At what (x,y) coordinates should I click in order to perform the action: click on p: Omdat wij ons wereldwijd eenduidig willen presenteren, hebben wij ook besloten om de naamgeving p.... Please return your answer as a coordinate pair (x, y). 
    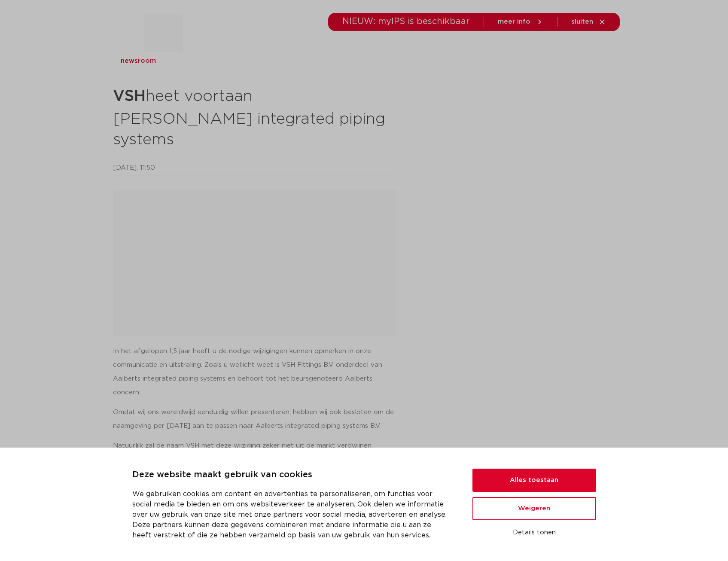
    Looking at the image, I should click on (255, 419).